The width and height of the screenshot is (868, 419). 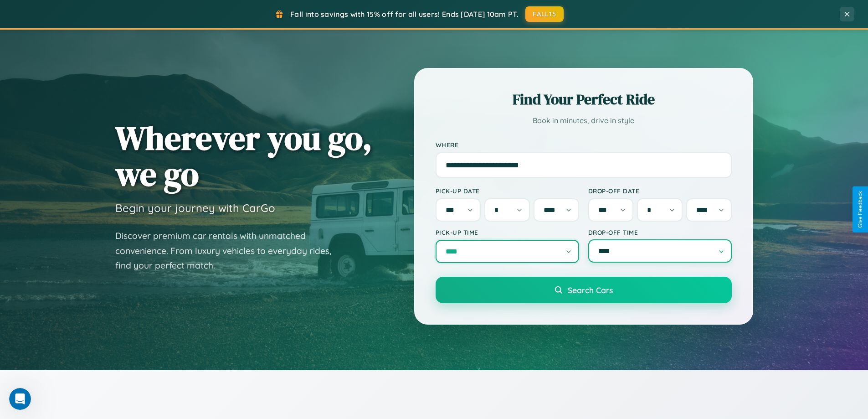 I want to click on button: Search Cars, so click(x=583, y=290).